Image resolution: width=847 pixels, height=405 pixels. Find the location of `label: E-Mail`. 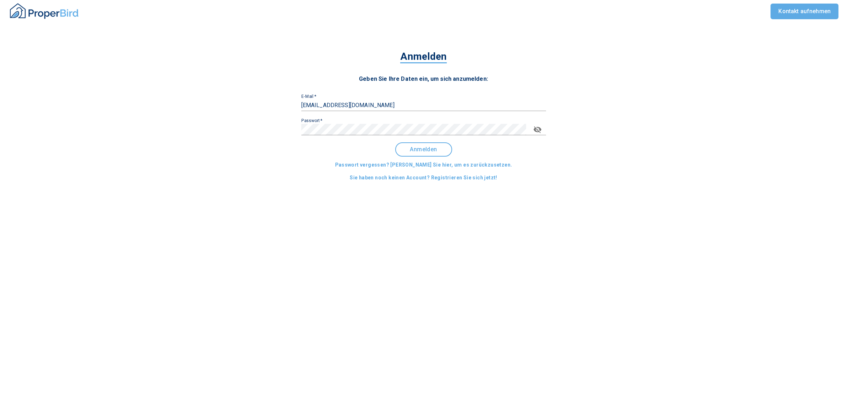

label: E-Mail is located at coordinates (309, 96).